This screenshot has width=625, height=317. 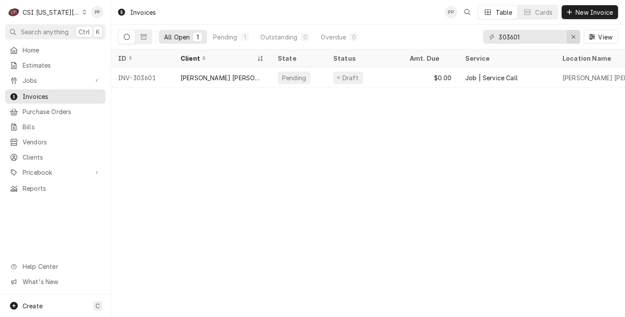 What do you see at coordinates (504, 12) in the screenshot?
I see `div: Table` at bounding box center [504, 12].